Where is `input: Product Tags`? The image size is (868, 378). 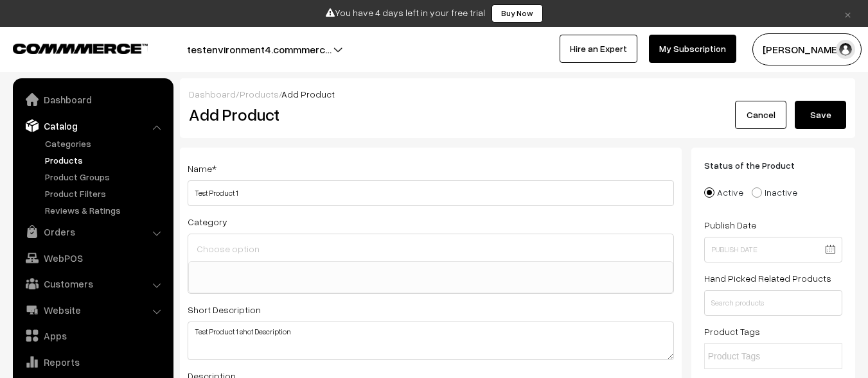 input: Product Tags is located at coordinates (764, 356).